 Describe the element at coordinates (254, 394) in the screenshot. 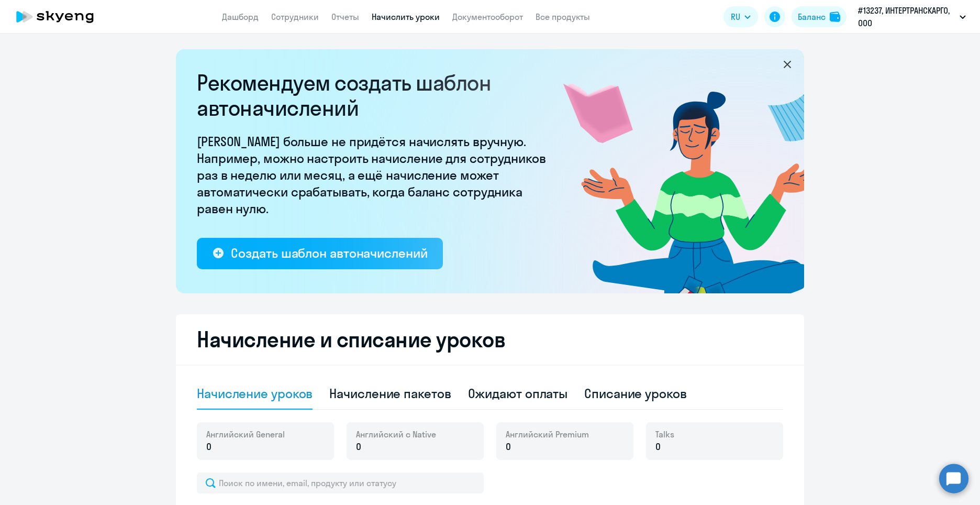

I see `div: Начисление уроков` at that location.